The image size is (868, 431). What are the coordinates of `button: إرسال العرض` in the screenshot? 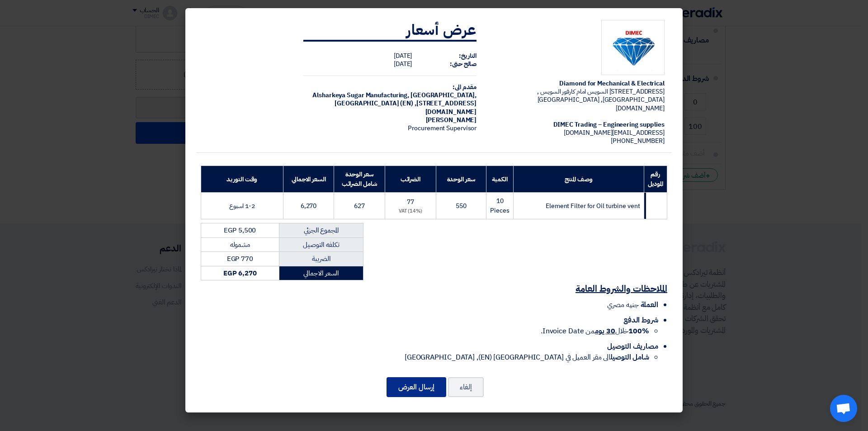 It's located at (417, 387).